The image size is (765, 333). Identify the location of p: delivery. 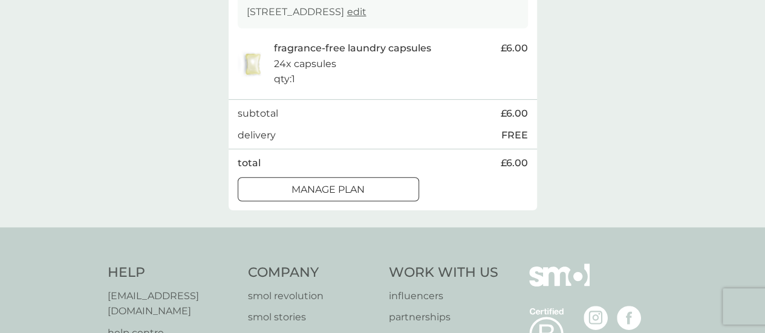
(256, 135).